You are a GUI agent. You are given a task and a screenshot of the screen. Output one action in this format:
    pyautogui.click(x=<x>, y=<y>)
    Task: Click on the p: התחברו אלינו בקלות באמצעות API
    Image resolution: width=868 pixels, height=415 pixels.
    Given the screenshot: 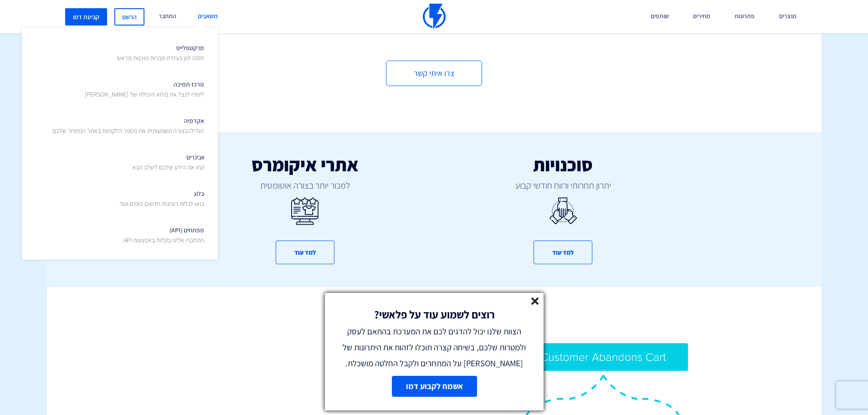 What is the action you would take?
    pyautogui.click(x=163, y=240)
    